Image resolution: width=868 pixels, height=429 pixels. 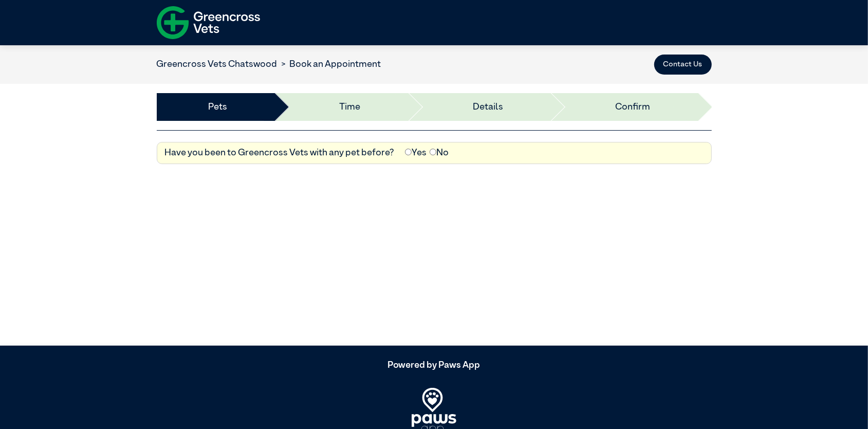 What do you see at coordinates (416, 152) in the screenshot?
I see `label: Yes` at bounding box center [416, 152].